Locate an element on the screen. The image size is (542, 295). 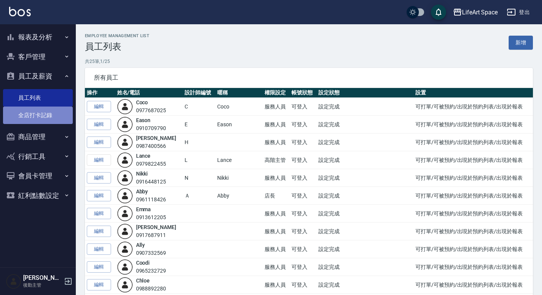
button: 行銷工具 is located at coordinates (38, 157).